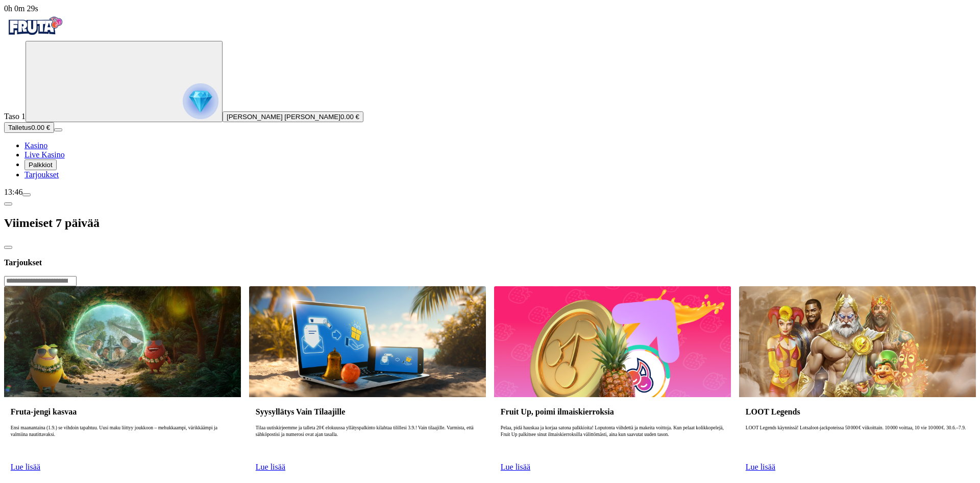 The width and height of the screenshot is (980, 483). What do you see at coordinates (35, 26) in the screenshot?
I see `img: Fruta` at bounding box center [35, 26].